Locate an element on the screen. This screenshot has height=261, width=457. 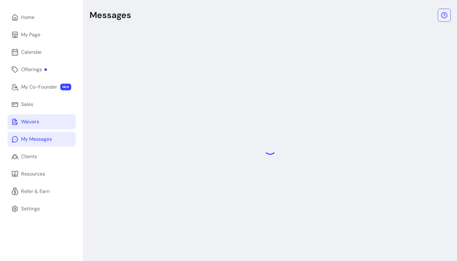
div: Settings is located at coordinates (30, 209).